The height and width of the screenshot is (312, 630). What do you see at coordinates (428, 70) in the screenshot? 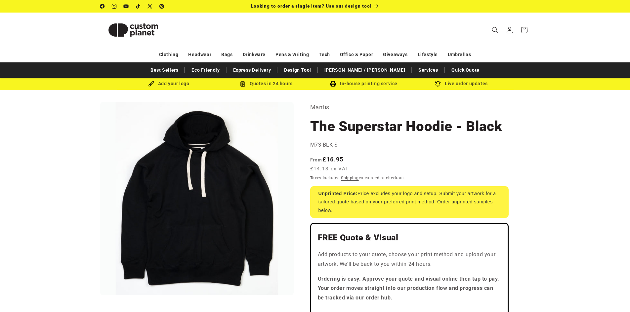
I see `a: Services` at bounding box center [428, 70].